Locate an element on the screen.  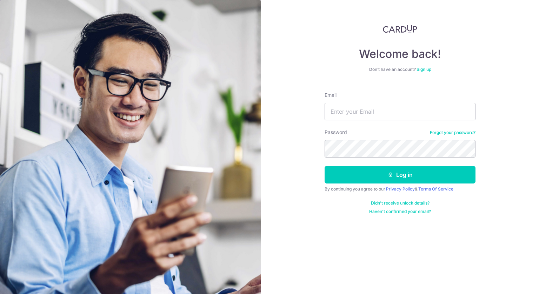
input: Enter your Email is located at coordinates (400, 112).